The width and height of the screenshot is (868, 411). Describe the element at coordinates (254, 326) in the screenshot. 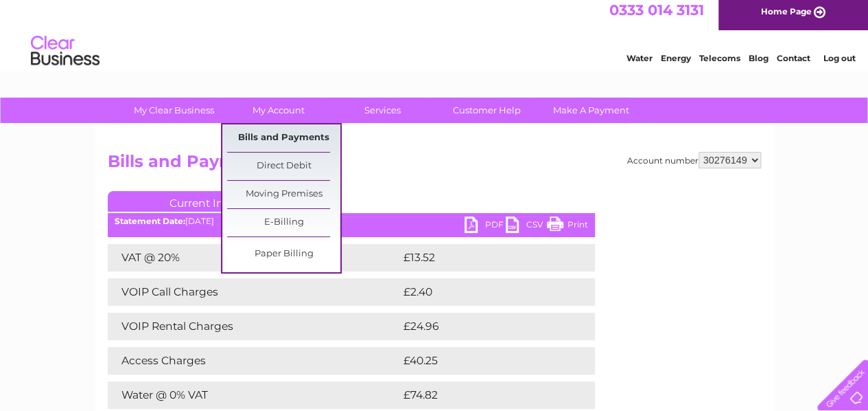

I see `td: VOIP Rental Charges` at that location.